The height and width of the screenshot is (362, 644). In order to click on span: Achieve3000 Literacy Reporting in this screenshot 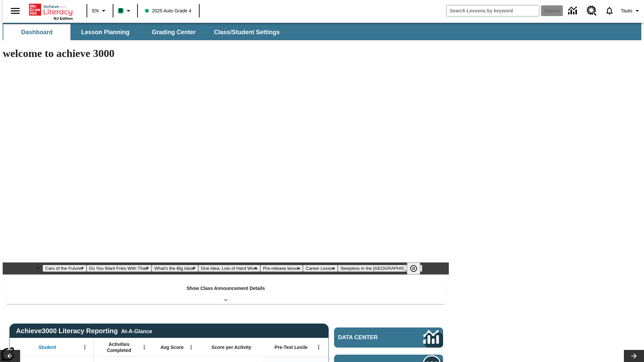, I will do `click(84, 331)`.